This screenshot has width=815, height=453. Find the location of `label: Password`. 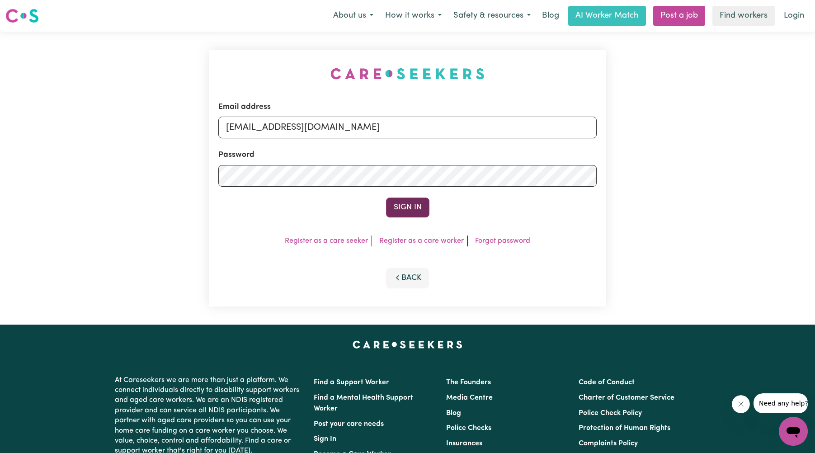

label: Password is located at coordinates (236, 155).